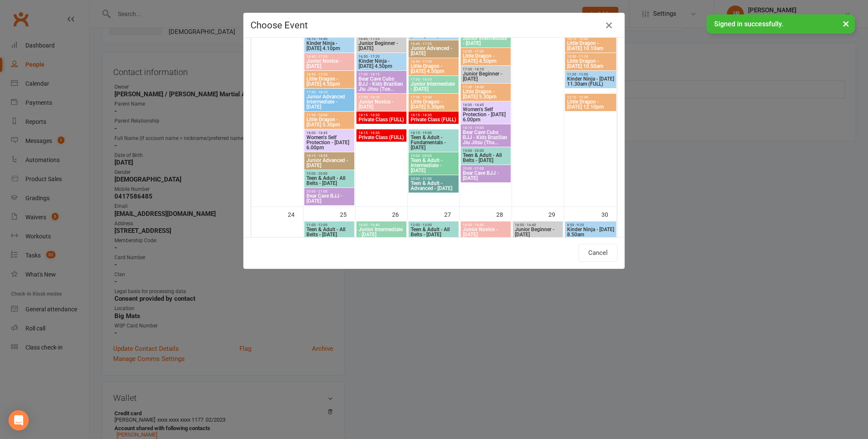 The width and height of the screenshot is (868, 439). I want to click on span: 10:10 - 10:40, so click(590, 39).